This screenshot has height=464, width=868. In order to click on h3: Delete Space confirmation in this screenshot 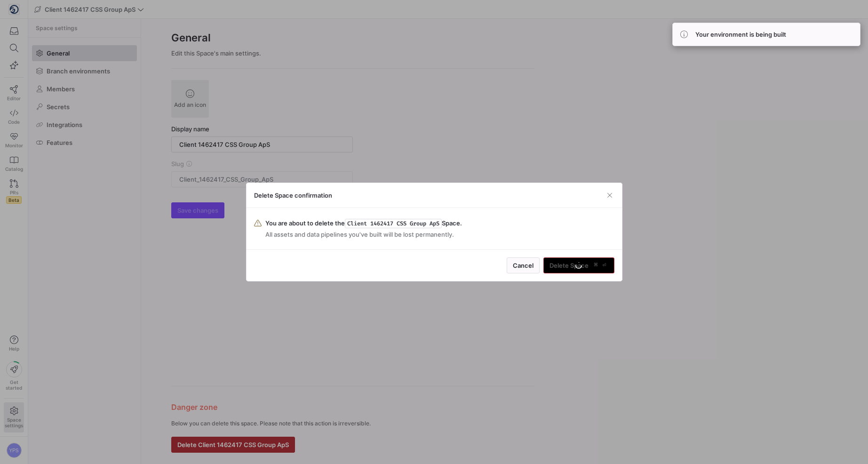, I will do `click(293, 195)`.